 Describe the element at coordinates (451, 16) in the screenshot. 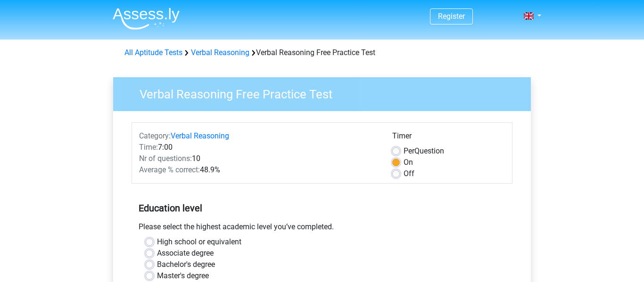

I see `a: Register` at that location.